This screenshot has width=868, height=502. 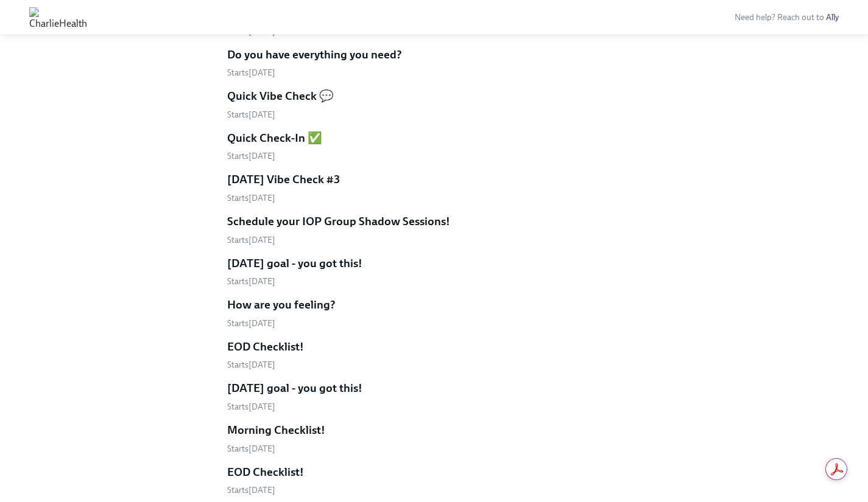 I want to click on h5: Schedule your IOP Group Shadow Sessions!, so click(x=339, y=221).